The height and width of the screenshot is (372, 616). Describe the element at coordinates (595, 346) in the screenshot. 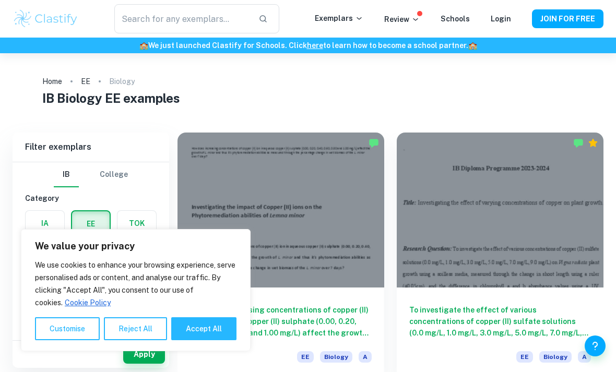

I see `button: Help and Feedback` at that location.